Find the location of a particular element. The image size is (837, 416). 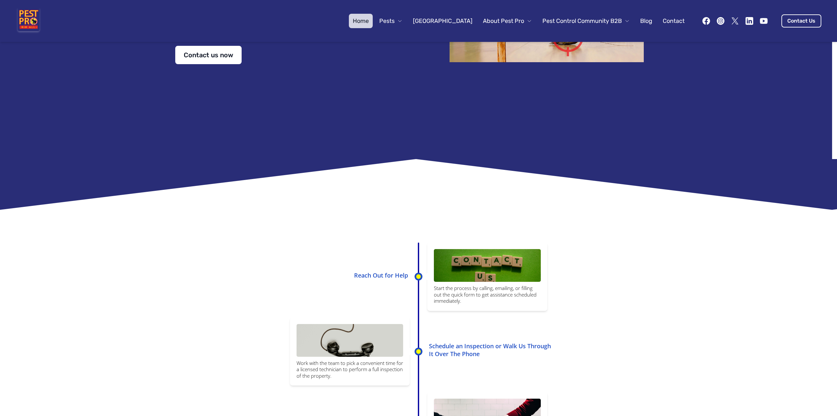

a: Home is located at coordinates (361, 21).